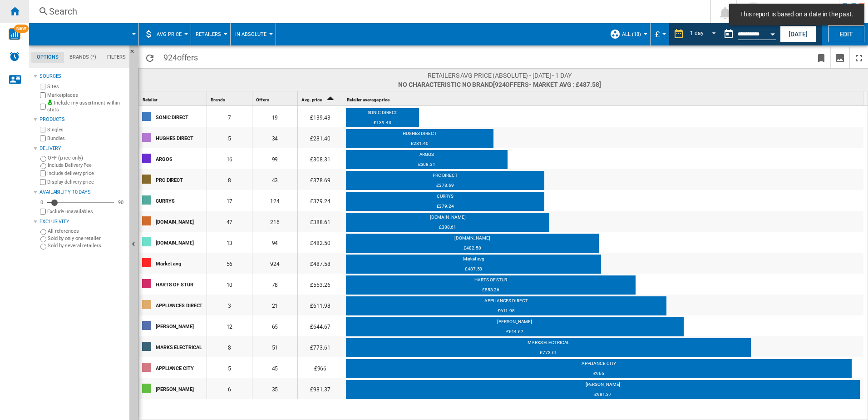  What do you see at coordinates (87, 165) in the screenshot?
I see `label: Include Delivery Fee` at bounding box center [87, 165].